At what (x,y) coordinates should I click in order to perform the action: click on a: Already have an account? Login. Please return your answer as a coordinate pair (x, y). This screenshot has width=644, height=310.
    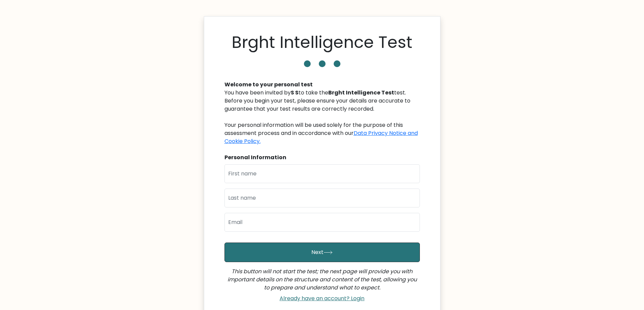
    Looking at the image, I should click on (322, 298).